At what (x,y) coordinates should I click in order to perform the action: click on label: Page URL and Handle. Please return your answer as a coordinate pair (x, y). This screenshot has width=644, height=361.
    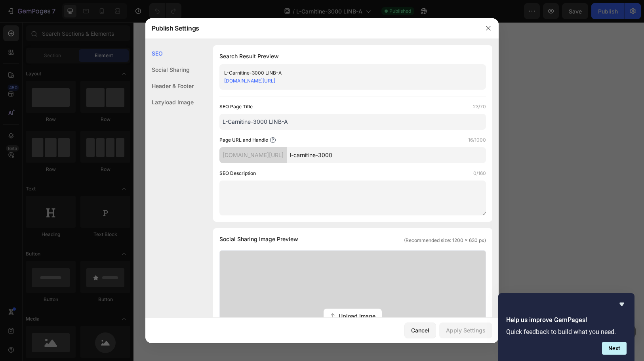
    Looking at the image, I should click on (244, 140).